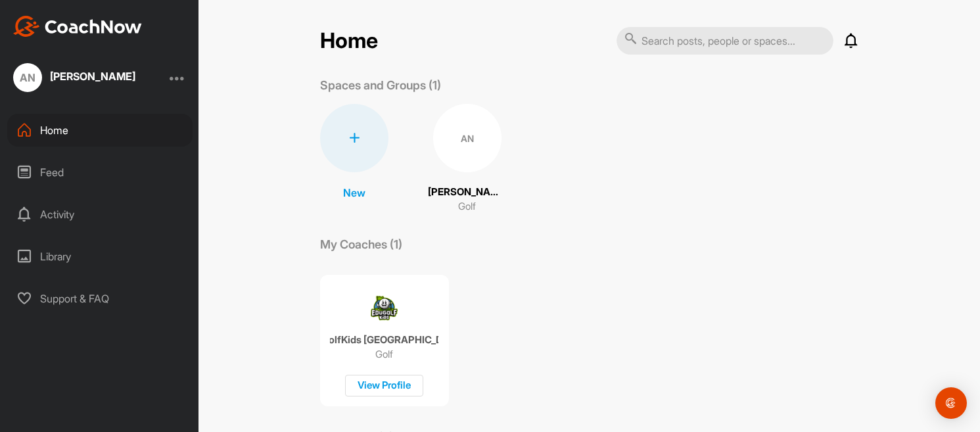 The height and width of the screenshot is (432, 980). Describe the element at coordinates (381, 85) in the screenshot. I see `p: Spaces and Groups (1)` at that location.